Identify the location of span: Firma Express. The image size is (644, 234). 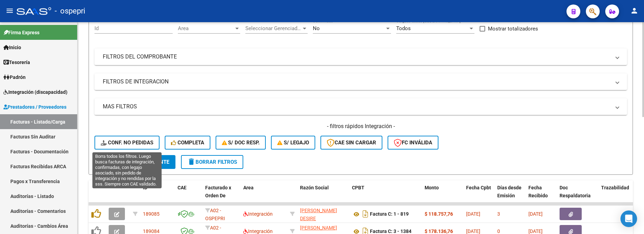
(21, 33).